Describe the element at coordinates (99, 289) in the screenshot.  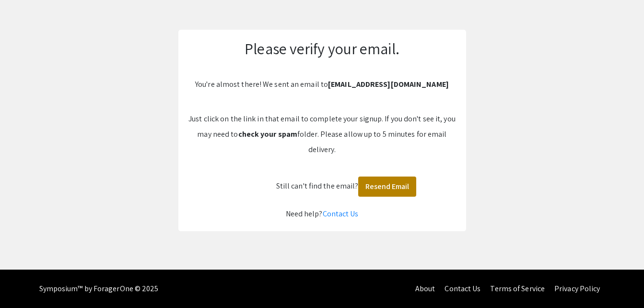
I see `div: Symposium™ by ForagerOne © 2025` at that location.